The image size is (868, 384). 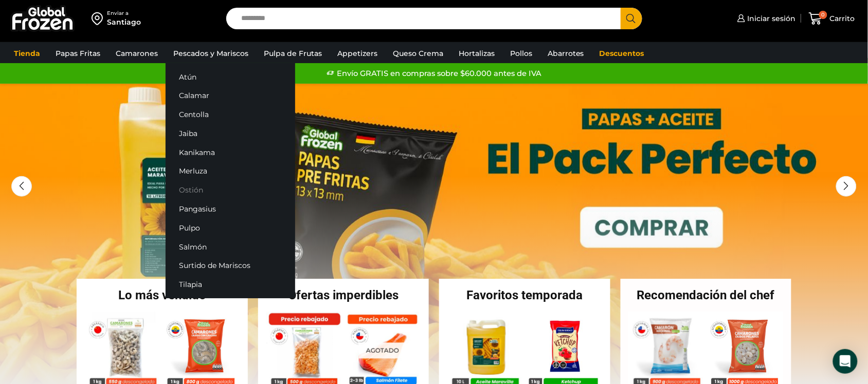 What do you see at coordinates (231, 114) in the screenshot?
I see `a: Centolla` at bounding box center [231, 114].